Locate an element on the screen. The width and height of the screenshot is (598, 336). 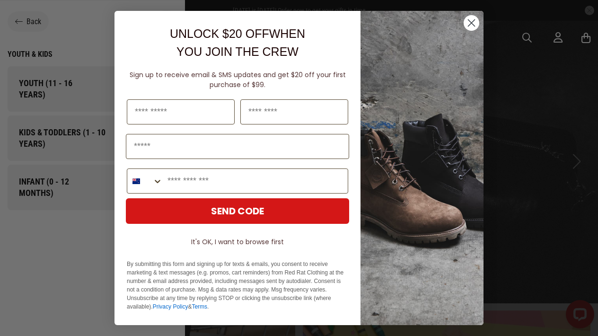
span: YOU JOIN THE CREW is located at coordinates (238, 52).